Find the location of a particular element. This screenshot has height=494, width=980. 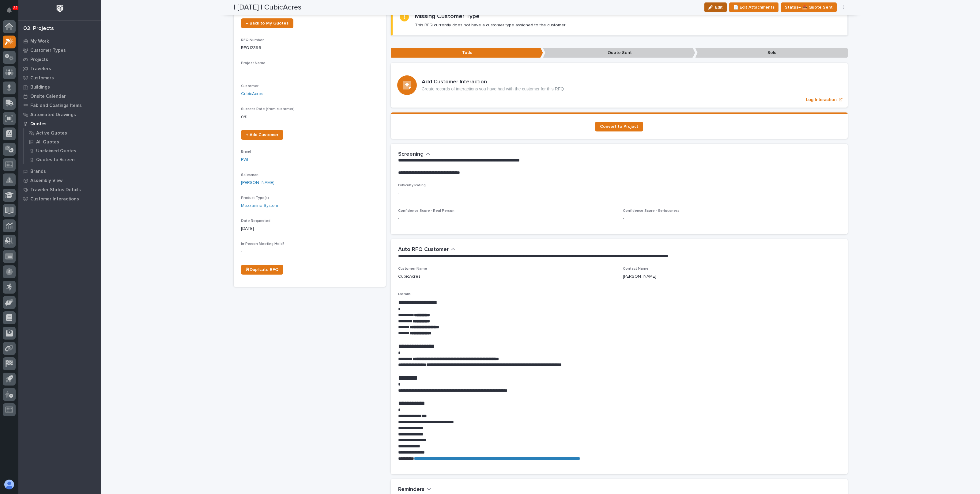

p: Buildings is located at coordinates (40, 88).